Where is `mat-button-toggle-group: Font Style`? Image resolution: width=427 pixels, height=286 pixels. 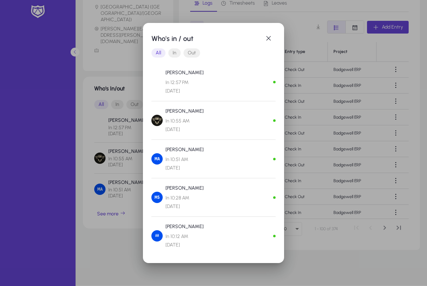
mat-button-toggle-group: Font Style is located at coordinates (213, 53).